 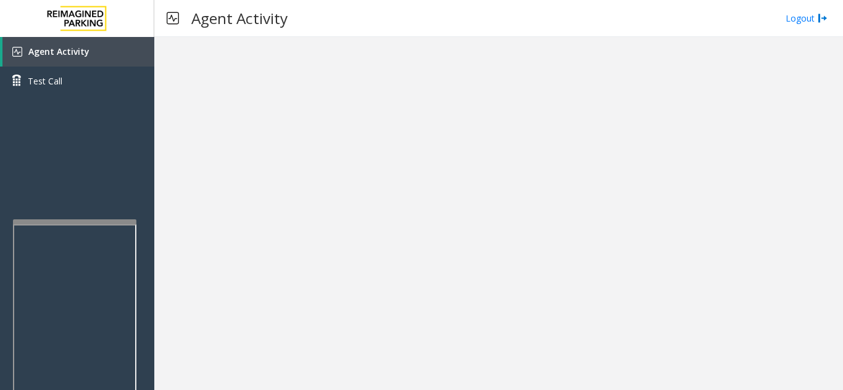 I want to click on span: Agent Activity, so click(x=59, y=51).